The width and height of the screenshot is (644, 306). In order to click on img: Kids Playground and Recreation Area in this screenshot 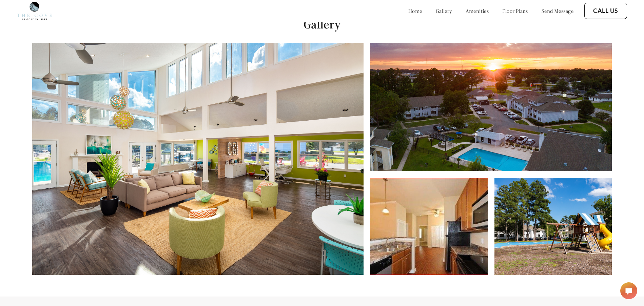, I will do `click(553, 226)`.